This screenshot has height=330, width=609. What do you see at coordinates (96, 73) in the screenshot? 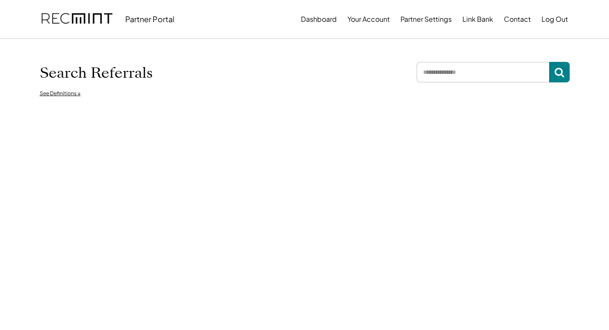
I see `h1: Search Referrals` at bounding box center [96, 73].